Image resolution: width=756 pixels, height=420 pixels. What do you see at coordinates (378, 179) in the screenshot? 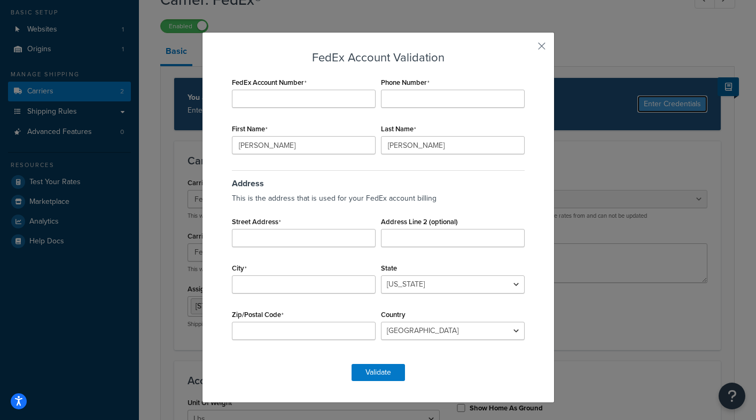
I see `h3: Address` at bounding box center [378, 179].